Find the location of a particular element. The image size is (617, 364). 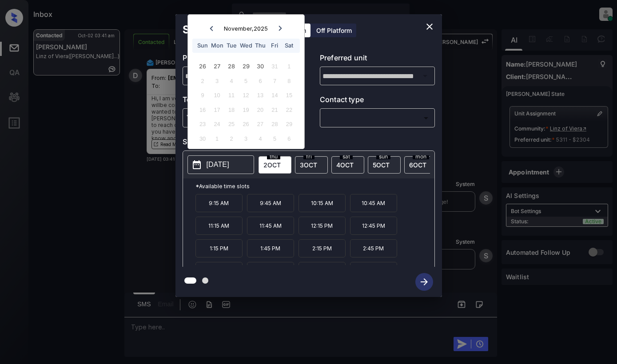

p: 11:45 AM is located at coordinates (271, 225).